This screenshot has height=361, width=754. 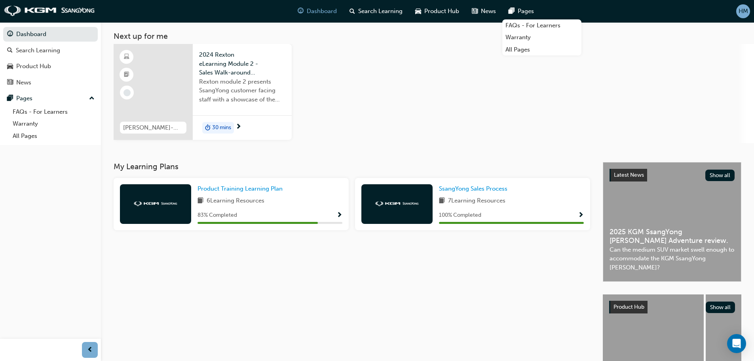 What do you see at coordinates (50, 34) in the screenshot?
I see `a: Dashboard` at bounding box center [50, 34].